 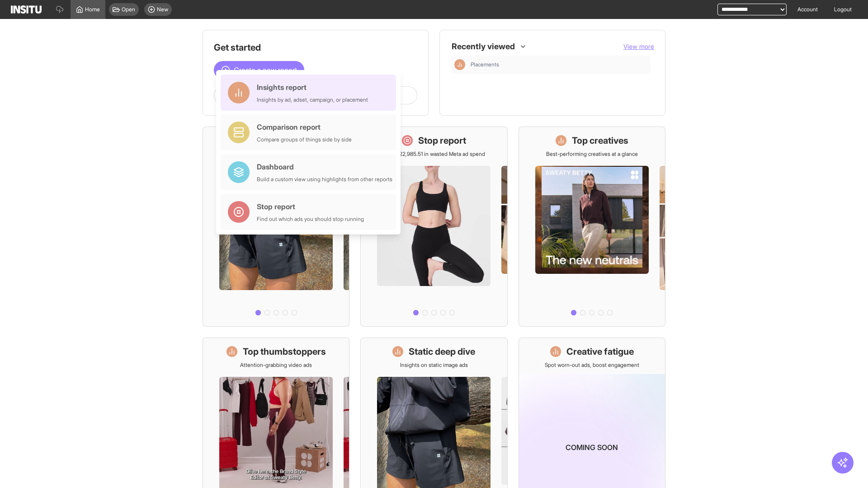 I want to click on div: Build a custom view using highlights from other reports, so click(x=324, y=180).